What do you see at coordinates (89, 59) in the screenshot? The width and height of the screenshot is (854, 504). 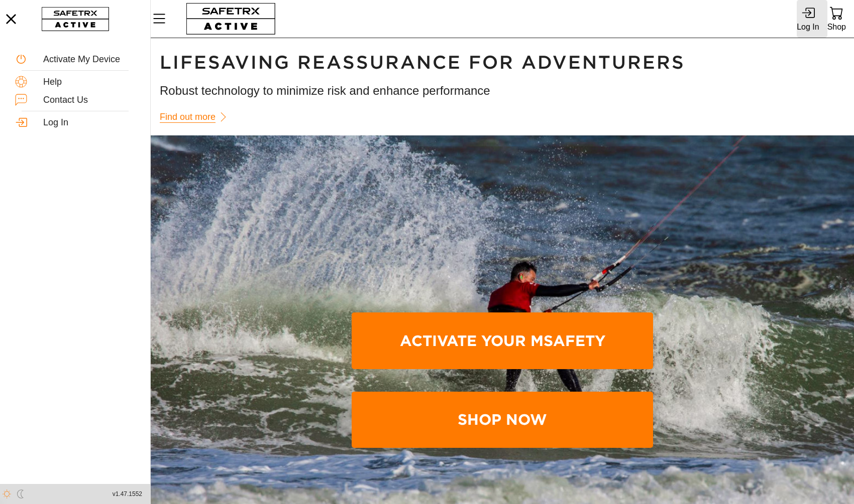 I see `div: Activate My Device` at bounding box center [89, 59].